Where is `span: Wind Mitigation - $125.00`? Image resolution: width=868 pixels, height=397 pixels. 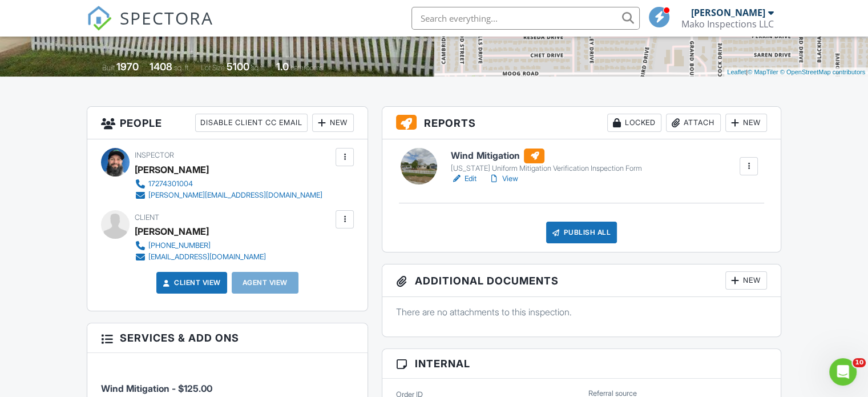 span: Wind Mitigation - $125.00 is located at coordinates (157, 388).